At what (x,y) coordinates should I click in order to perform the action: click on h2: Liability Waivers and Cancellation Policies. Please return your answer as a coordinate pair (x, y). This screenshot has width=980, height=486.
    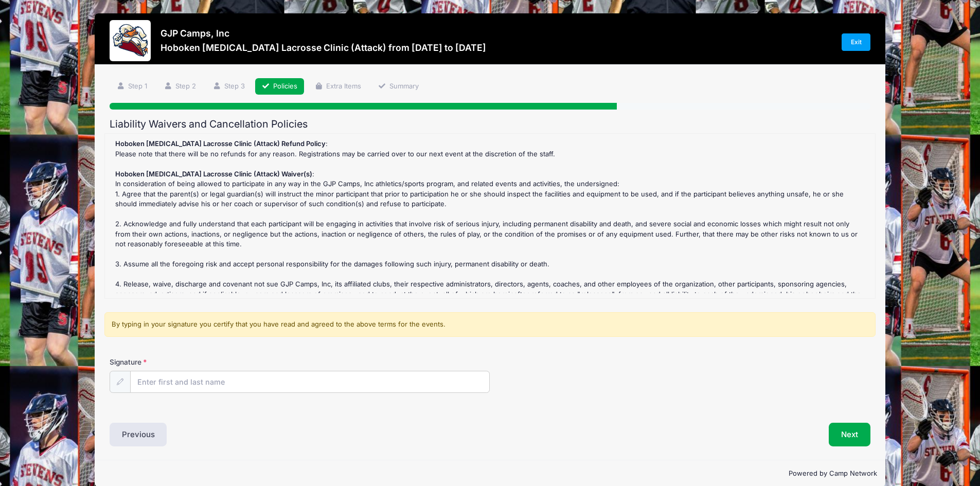
    Looking at the image, I should click on (490, 124).